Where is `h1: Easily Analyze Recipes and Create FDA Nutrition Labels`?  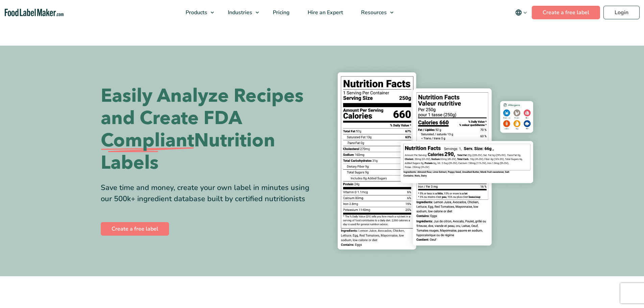 h1: Easily Analyze Recipes and Create FDA Nutrition Labels is located at coordinates (209, 130).